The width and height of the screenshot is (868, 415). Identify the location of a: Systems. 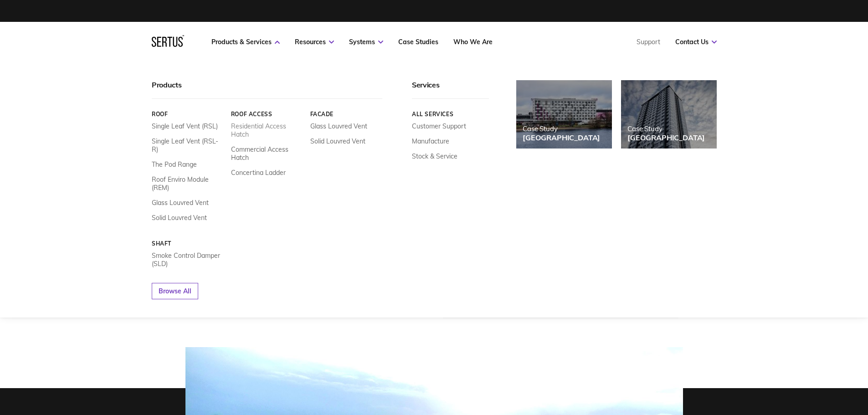
(366, 42).